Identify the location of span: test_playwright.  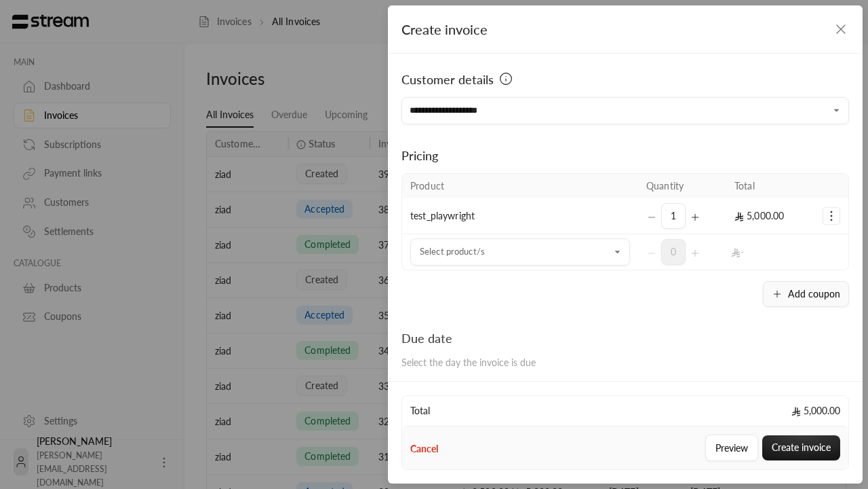
(443, 215).